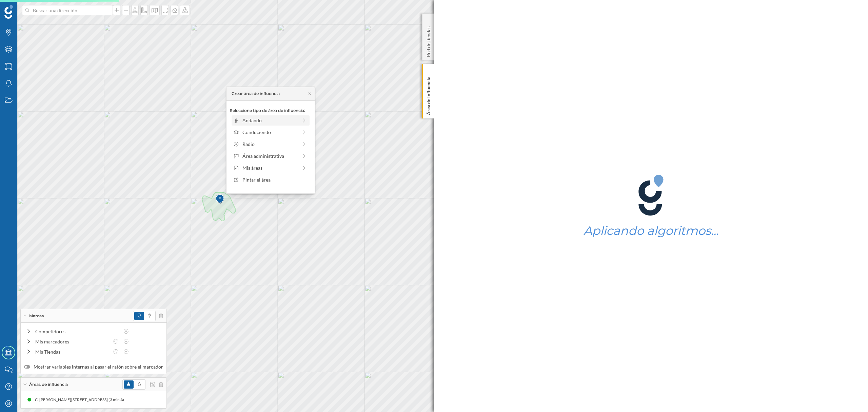  What do you see at coordinates (651, 231) in the screenshot?
I see `h1: Aplicando algoritmos…` at bounding box center [651, 231].